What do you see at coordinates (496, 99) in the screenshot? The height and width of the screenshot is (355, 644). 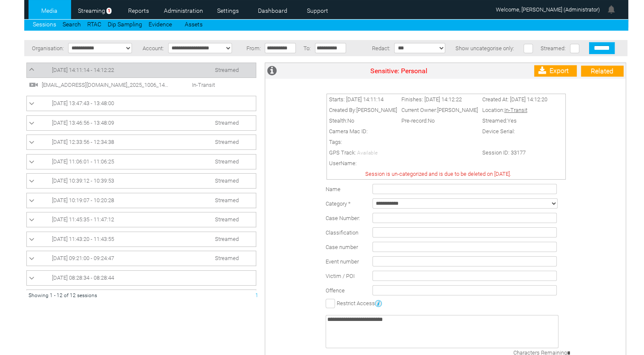 I see `span: Created At:` at bounding box center [496, 99].